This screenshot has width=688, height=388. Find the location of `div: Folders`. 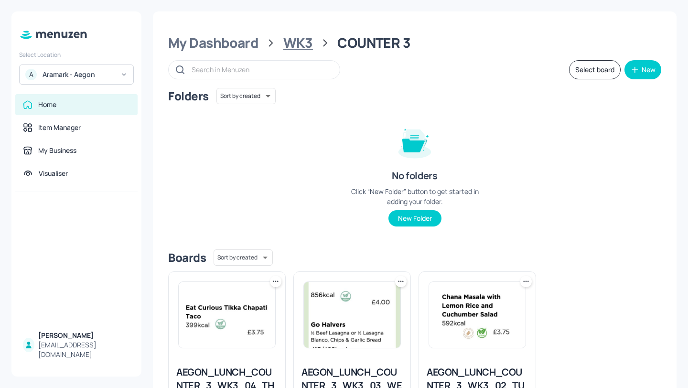

div: Folders is located at coordinates (188, 96).